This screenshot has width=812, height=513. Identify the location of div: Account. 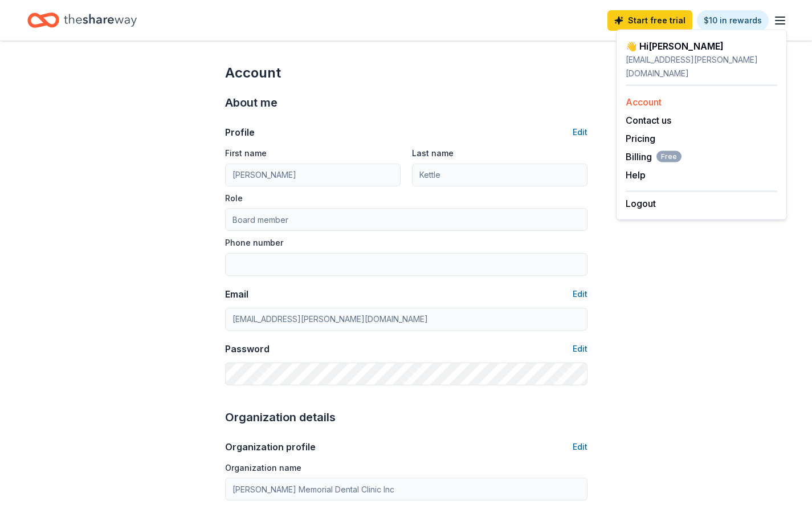
(406, 73).